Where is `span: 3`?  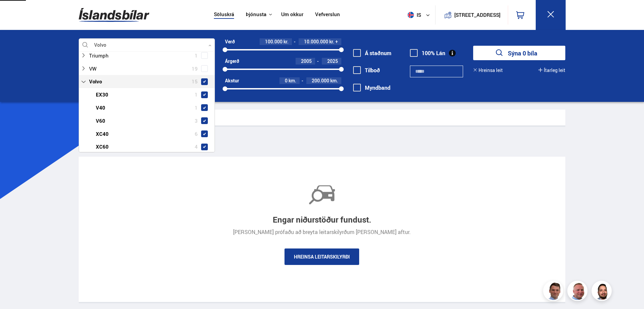
span: 3 is located at coordinates (196, 121).